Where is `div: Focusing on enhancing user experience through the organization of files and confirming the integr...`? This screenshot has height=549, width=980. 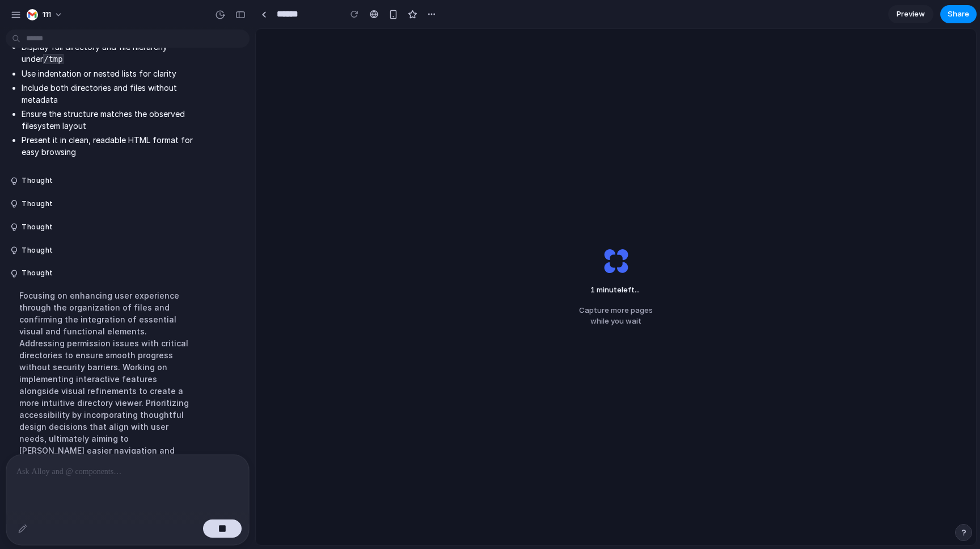
div: Focusing on enhancing user experience through the organization of files and confirming the integr... is located at coordinates (105, 385).